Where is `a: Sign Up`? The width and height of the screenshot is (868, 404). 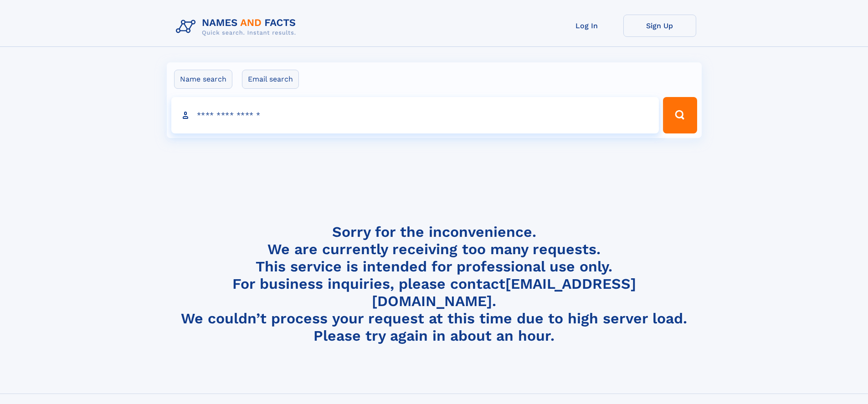
a: Sign Up is located at coordinates (659, 26).